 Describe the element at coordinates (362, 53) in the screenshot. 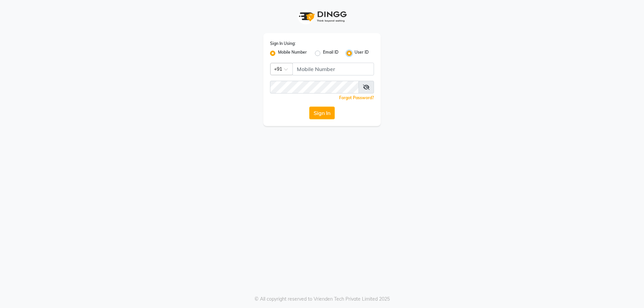

I see `label: User ID` at that location.